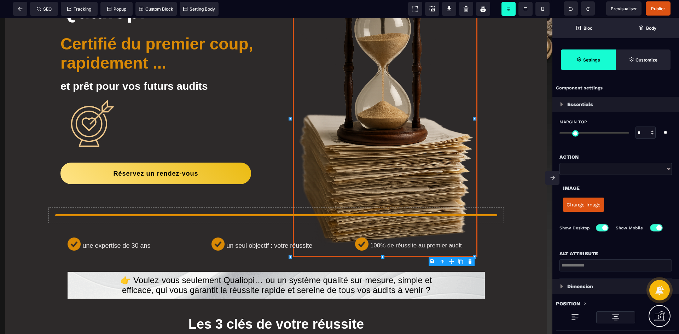 Image resolution: width=679 pixels, height=334 pixels. What do you see at coordinates (624, 8) in the screenshot?
I see `span: Preview` at bounding box center [624, 8].